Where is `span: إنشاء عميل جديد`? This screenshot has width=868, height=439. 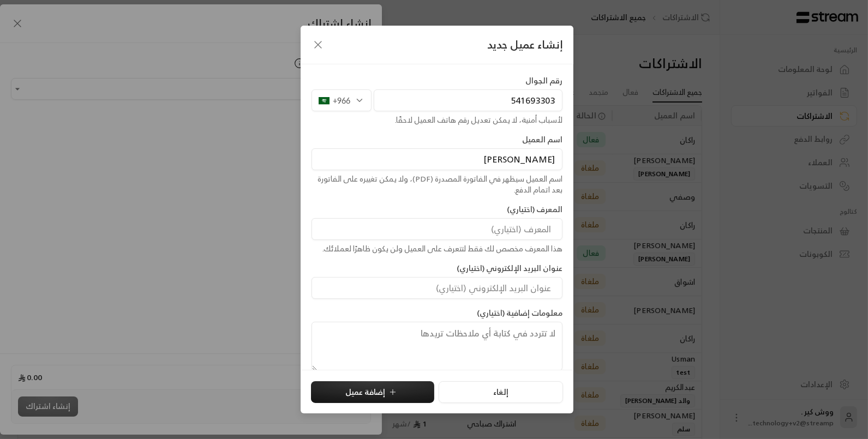 span: إنشاء عميل جديد is located at coordinates (525, 45).